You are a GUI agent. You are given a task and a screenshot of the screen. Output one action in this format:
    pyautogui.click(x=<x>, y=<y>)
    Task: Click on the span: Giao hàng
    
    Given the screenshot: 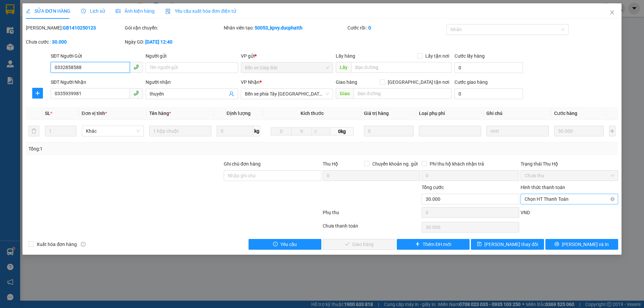 What is the action you would take?
    pyautogui.click(x=346, y=82)
    